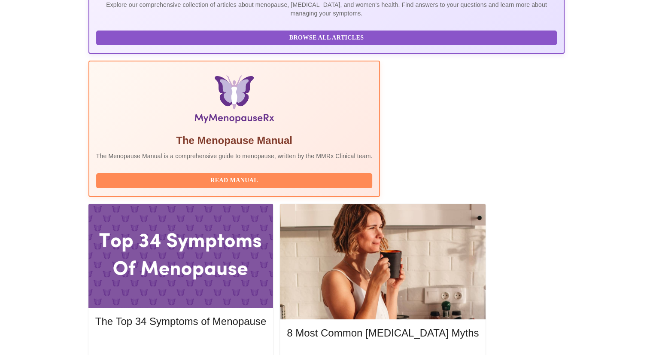 The image size is (653, 355). I want to click on span: Read Manual, so click(234, 180).